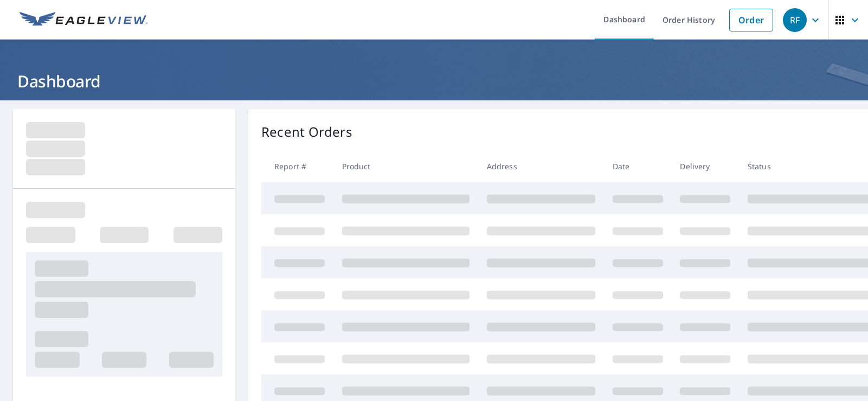 Image resolution: width=868 pixels, height=401 pixels. I want to click on th: Date, so click(637, 166).